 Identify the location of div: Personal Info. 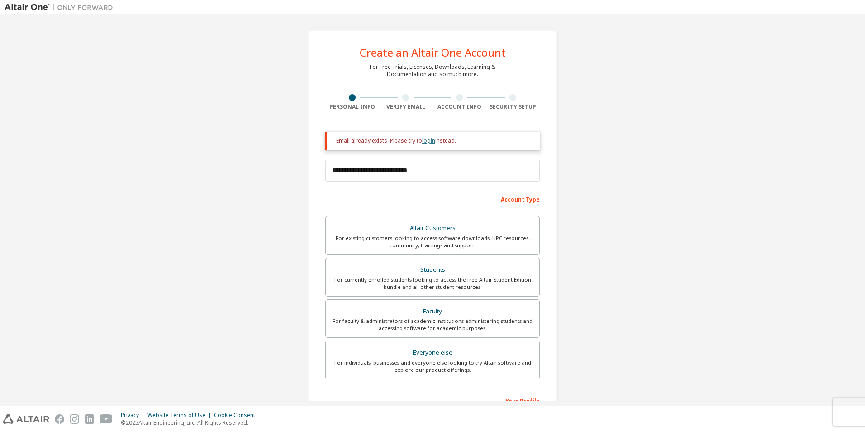
(352, 107).